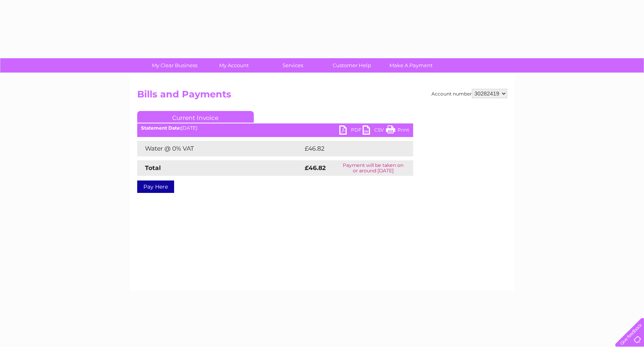  Describe the element at coordinates (233, 65) in the screenshot. I see `a: My Account` at that location.